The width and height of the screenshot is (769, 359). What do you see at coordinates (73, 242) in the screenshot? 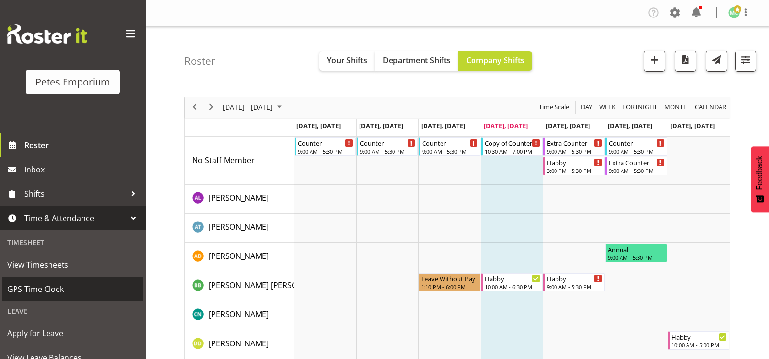
I see `div: Timesheet` at bounding box center [73, 242].